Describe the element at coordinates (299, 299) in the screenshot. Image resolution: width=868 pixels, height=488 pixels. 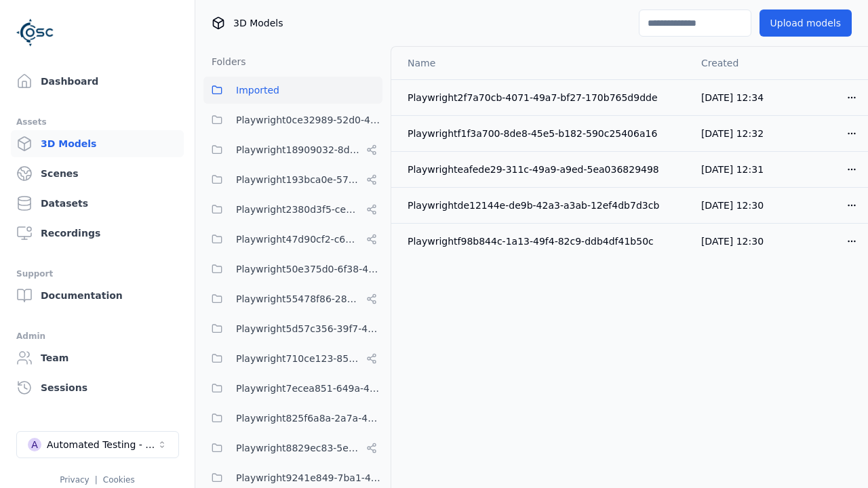
I see `span: Playwright55478f86-28dc-49b8-8d1f-c7b13b14578c` at that location.